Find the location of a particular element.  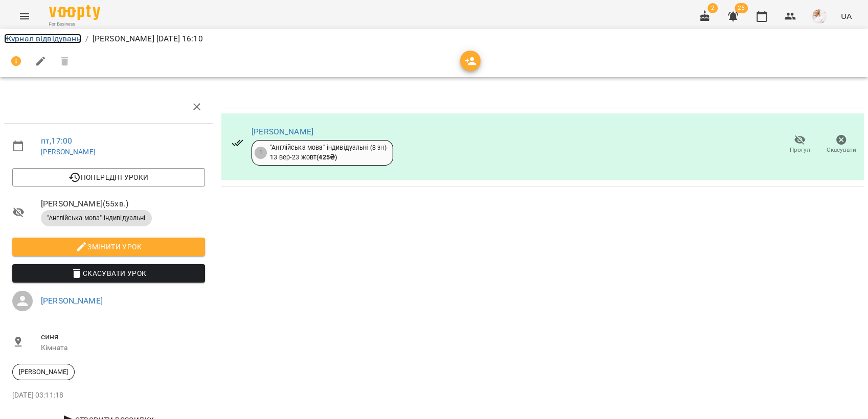

span: UA is located at coordinates (846, 16).